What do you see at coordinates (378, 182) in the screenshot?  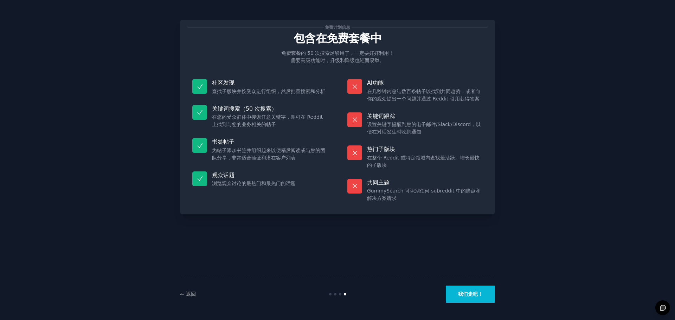 I see `font: 共同主题` at bounding box center [378, 182].